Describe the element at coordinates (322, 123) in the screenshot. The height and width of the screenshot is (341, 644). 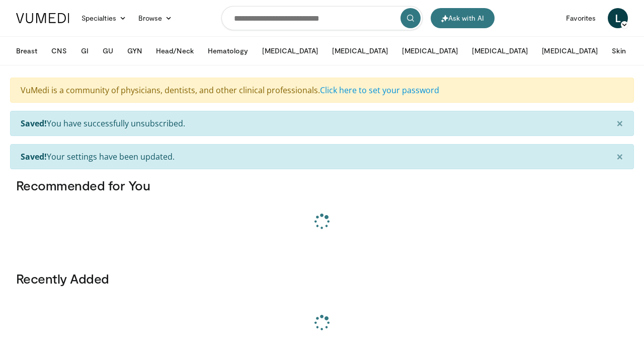
I see `div: You have successfully unsubscribed.` at that location.